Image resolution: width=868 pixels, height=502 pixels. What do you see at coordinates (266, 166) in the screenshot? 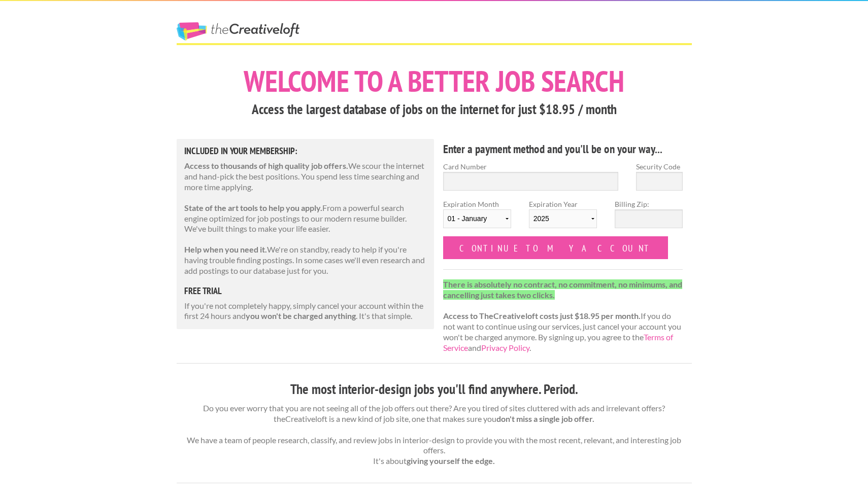
I see `strong: Access to thousands of high quality job offers.` at bounding box center [266, 166].